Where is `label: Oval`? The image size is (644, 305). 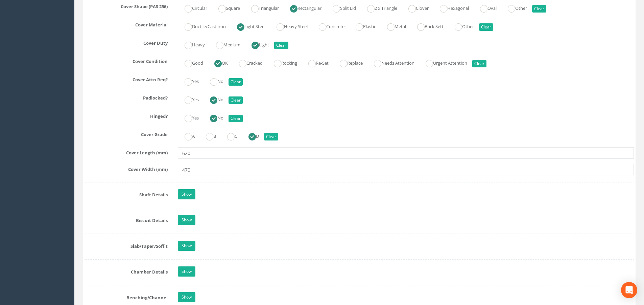
label: Oval is located at coordinates (485, 7).